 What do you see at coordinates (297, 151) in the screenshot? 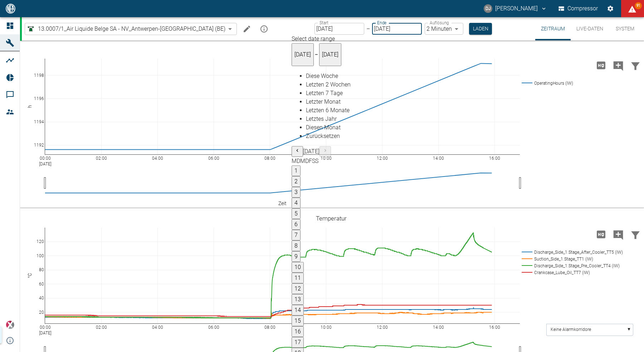
I see `button: Previous month` at bounding box center [297, 151].